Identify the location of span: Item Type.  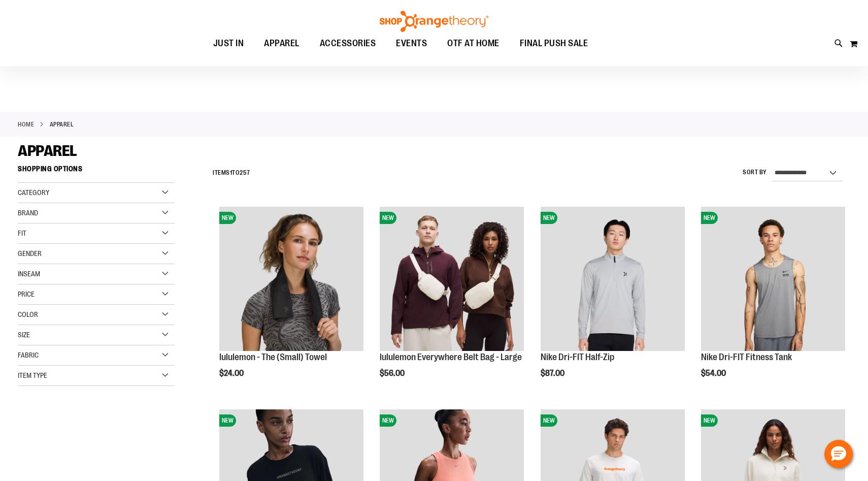
(33, 375).